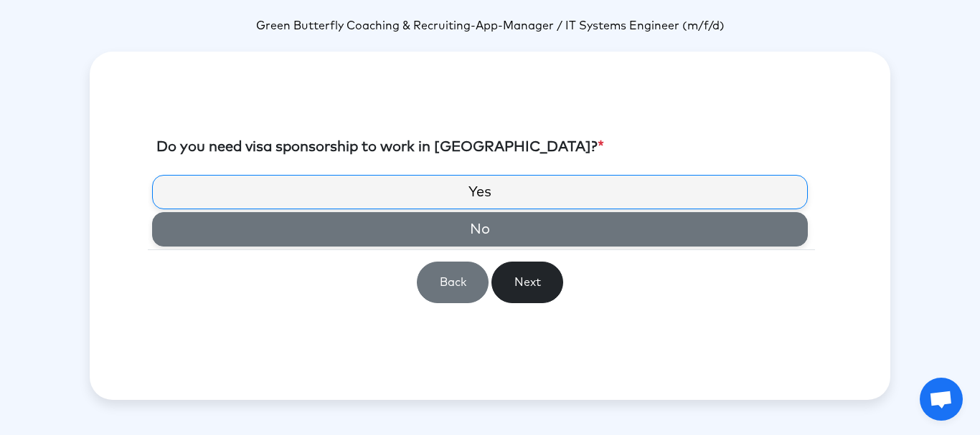 This screenshot has height=435, width=980. What do you see at coordinates (452, 282) in the screenshot?
I see `button: Back` at bounding box center [452, 282].